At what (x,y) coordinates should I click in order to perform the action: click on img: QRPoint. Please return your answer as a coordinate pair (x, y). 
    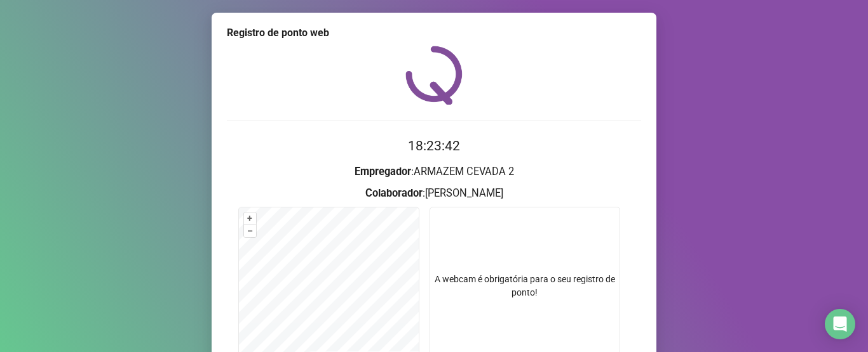
    Looking at the image, I should click on (434, 75).